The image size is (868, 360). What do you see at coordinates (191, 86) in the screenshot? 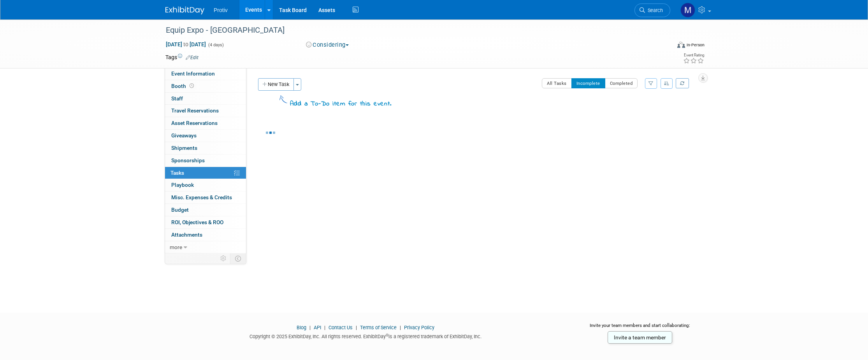
I see `span: Booth not reserved yet` at bounding box center [191, 86].